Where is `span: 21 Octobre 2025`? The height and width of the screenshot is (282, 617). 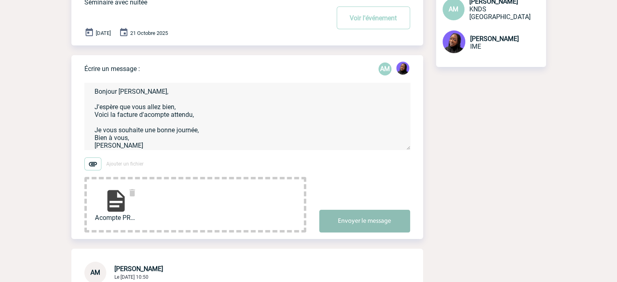
span: 21 Octobre 2025 is located at coordinates (149, 33).